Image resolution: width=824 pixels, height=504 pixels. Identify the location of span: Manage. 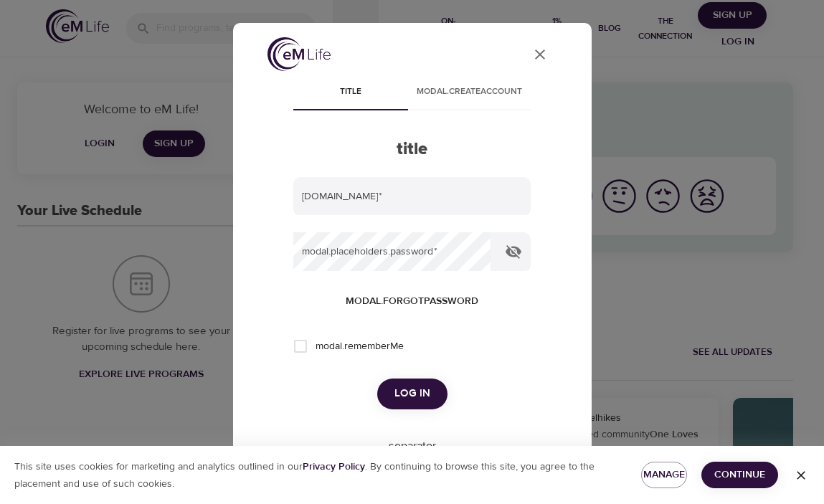
(664, 475).